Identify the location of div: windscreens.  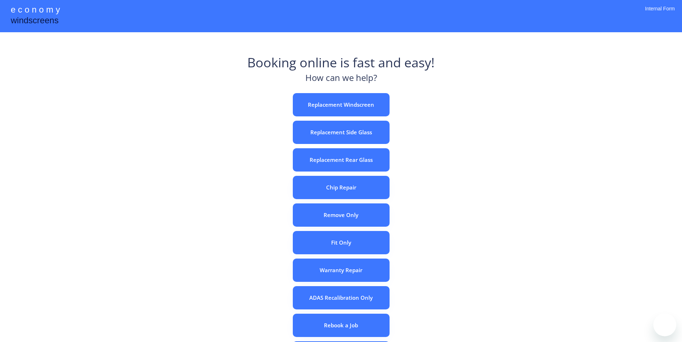
(34, 21).